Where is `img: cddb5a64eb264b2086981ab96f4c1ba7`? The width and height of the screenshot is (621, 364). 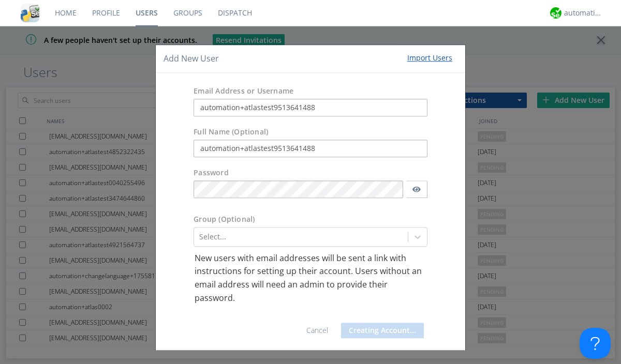
img: cddb5a64eb264b2086981ab96f4c1ba7 is located at coordinates (30, 13).